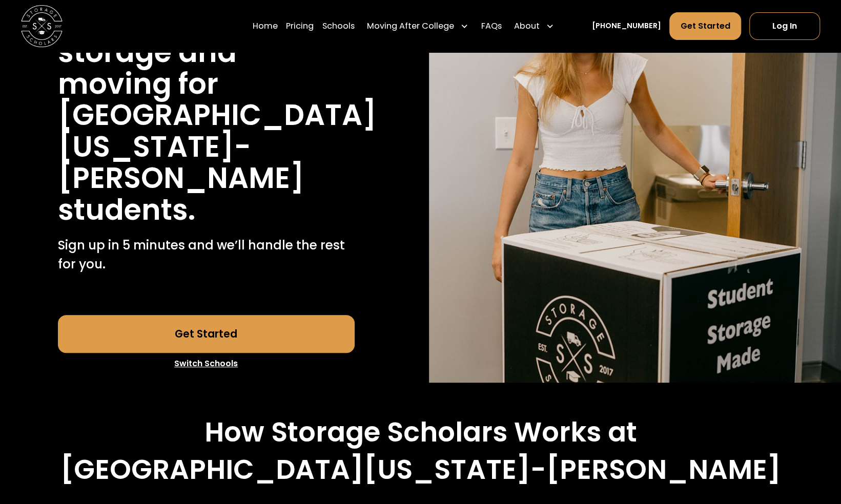 The image size is (841, 504). What do you see at coordinates (492, 26) in the screenshot?
I see `a: FAQs` at bounding box center [492, 26].